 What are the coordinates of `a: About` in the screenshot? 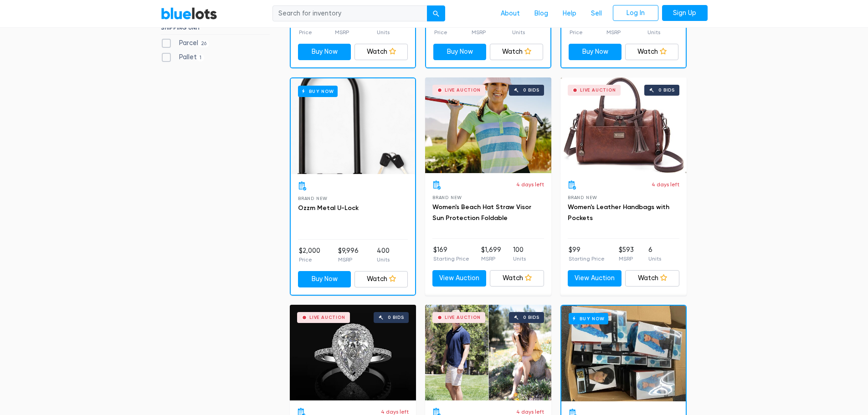 It's located at (510, 13).